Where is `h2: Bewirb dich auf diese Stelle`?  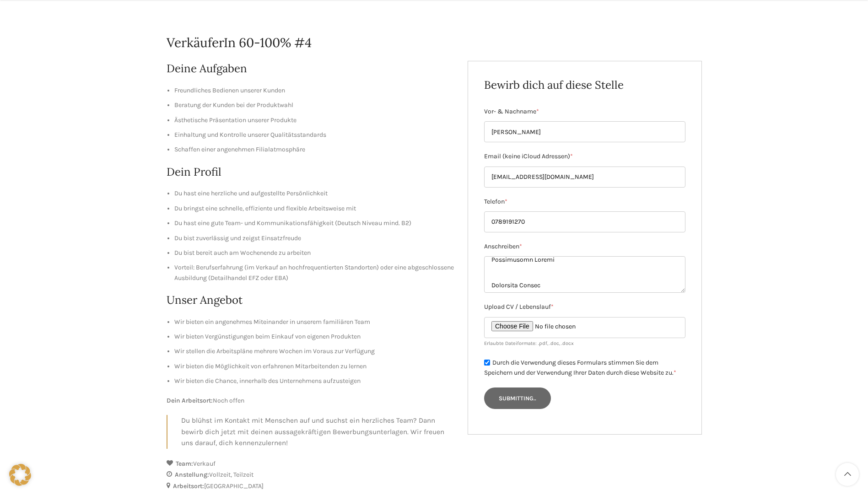 h2: Bewirb dich auf diese Stelle is located at coordinates (585, 85).